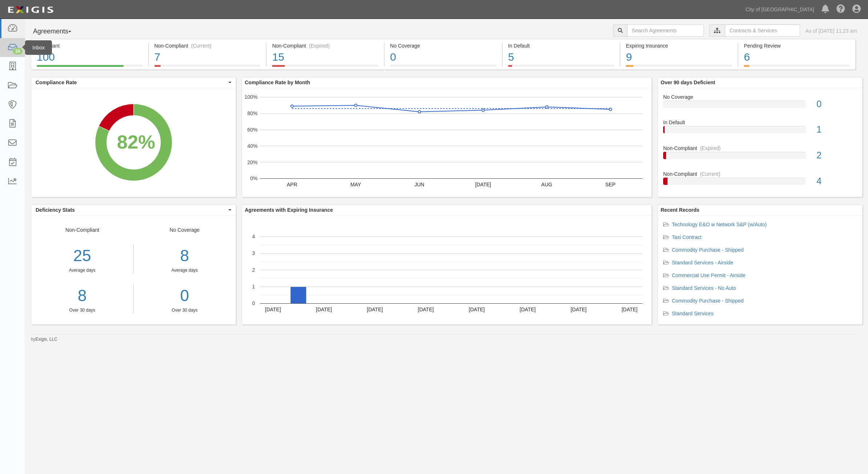  I want to click on input: Search Agreements, so click(665, 31).